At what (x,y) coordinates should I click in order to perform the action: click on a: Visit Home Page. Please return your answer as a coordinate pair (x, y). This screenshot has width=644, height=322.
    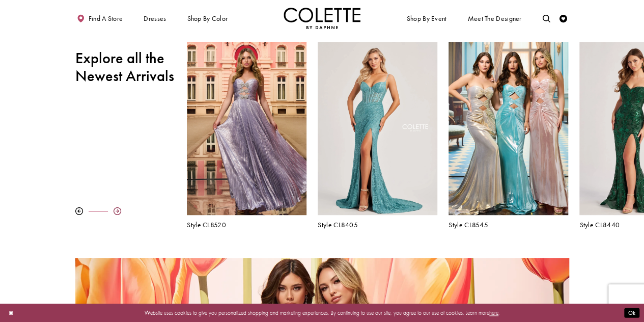
    Looking at the image, I should click on (322, 19).